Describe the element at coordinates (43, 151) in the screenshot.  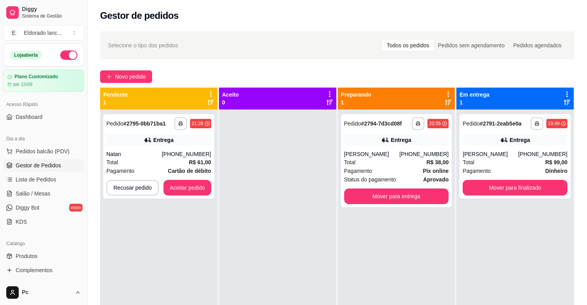
I see `span: Pedidos balcão (PDV)` at that location.